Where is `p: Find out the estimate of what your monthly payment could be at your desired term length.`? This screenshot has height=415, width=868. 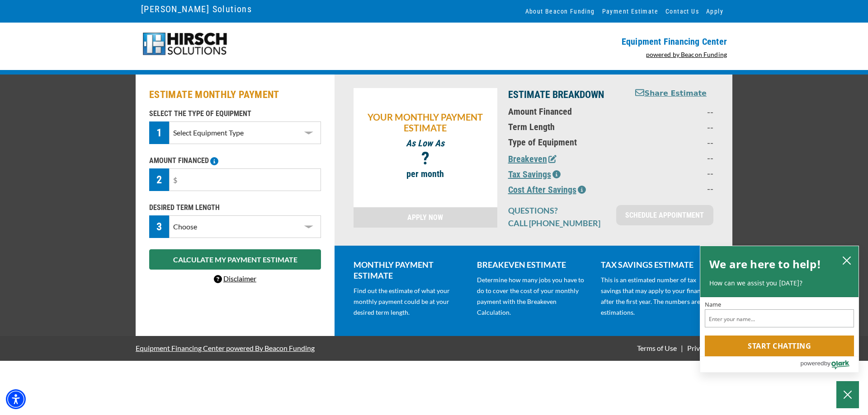
p: Find out the estimate of what your monthly payment could be at your desired term length. is located at coordinates (410, 302).